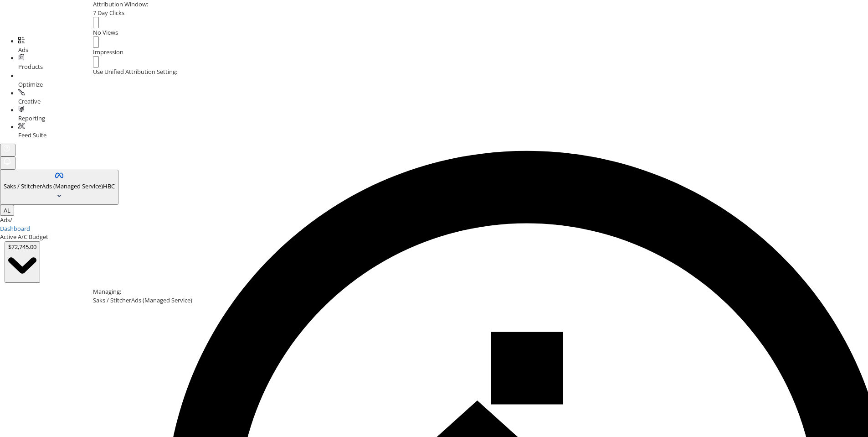 This screenshot has height=437, width=868. I want to click on span: Saks / StitcherAds (Managed Service), so click(53, 186).